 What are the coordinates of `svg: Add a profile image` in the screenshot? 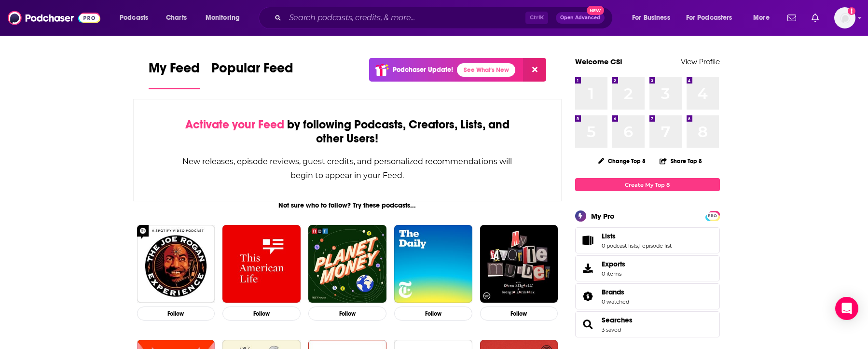 It's located at (851, 11).